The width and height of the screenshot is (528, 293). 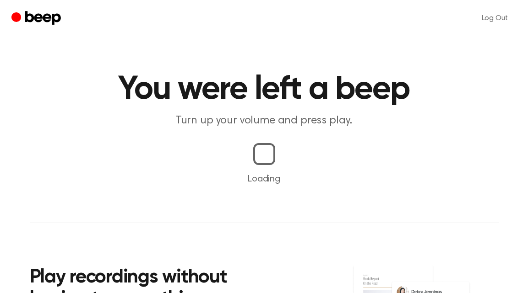 What do you see at coordinates (264, 90) in the screenshot?
I see `h1: You were left a beep` at bounding box center [264, 90].